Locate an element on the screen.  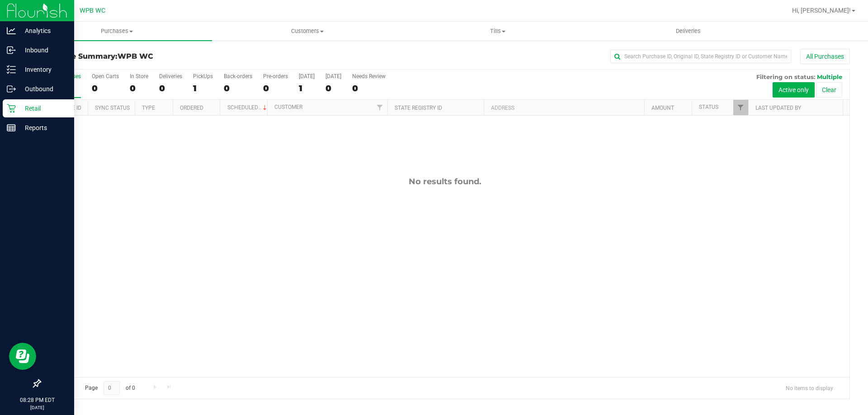
inline-svg: Inbound is located at coordinates (11, 50).